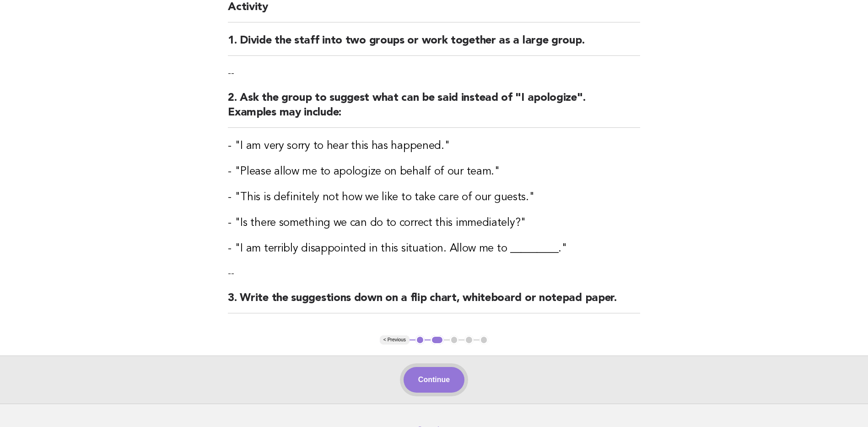 The width and height of the screenshot is (868, 427). Describe the element at coordinates (434, 44) in the screenshot. I see `h2: 1. Divide the staff into two groups or work together as a large group.` at that location.